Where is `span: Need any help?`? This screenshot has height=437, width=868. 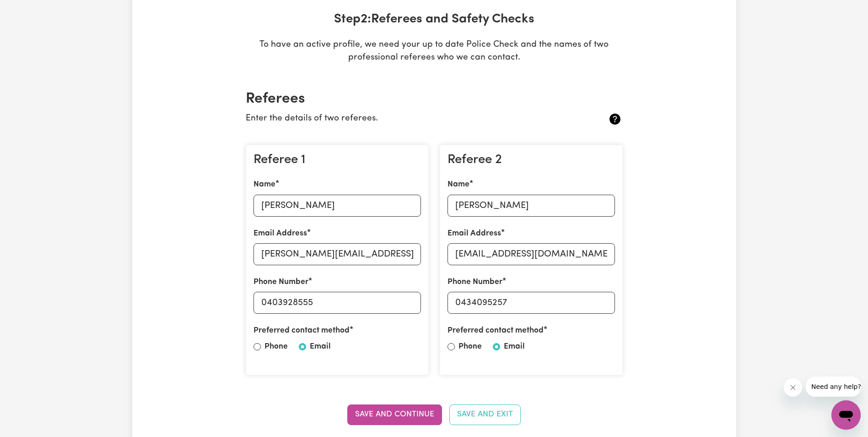
span: Need any help? is located at coordinates (30, 10).